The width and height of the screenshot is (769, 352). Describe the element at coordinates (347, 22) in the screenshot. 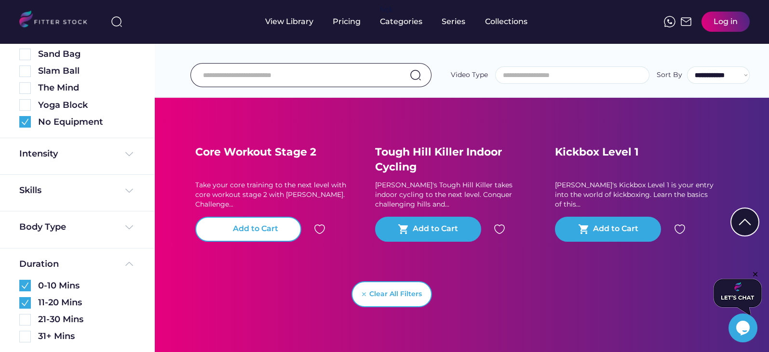

I see `div: Pricing` at that location.